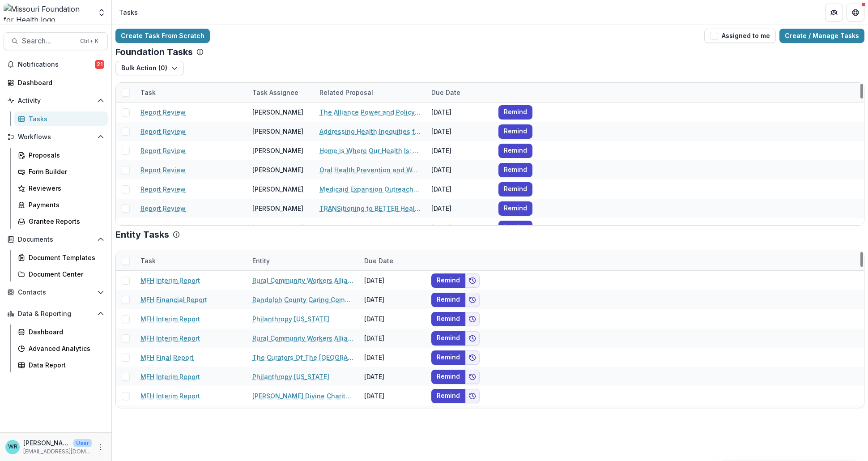 The width and height of the screenshot is (868, 461). What do you see at coordinates (280, 93) in the screenshot?
I see `div: Task Assignee` at bounding box center [280, 93].